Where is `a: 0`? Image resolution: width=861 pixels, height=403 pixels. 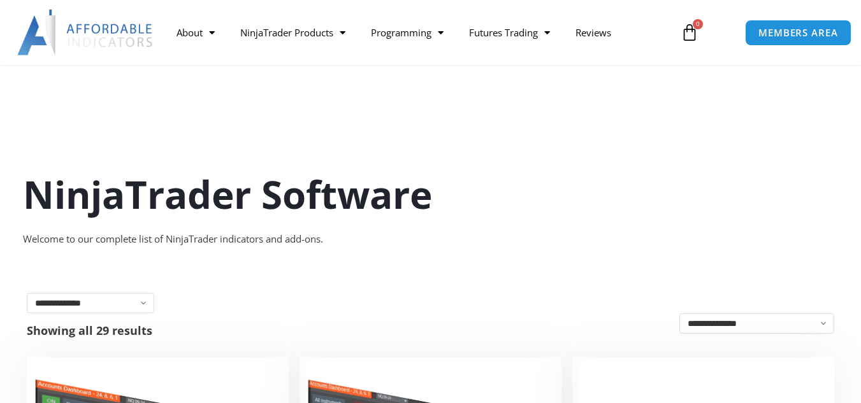
a: 0 is located at coordinates (689, 32).